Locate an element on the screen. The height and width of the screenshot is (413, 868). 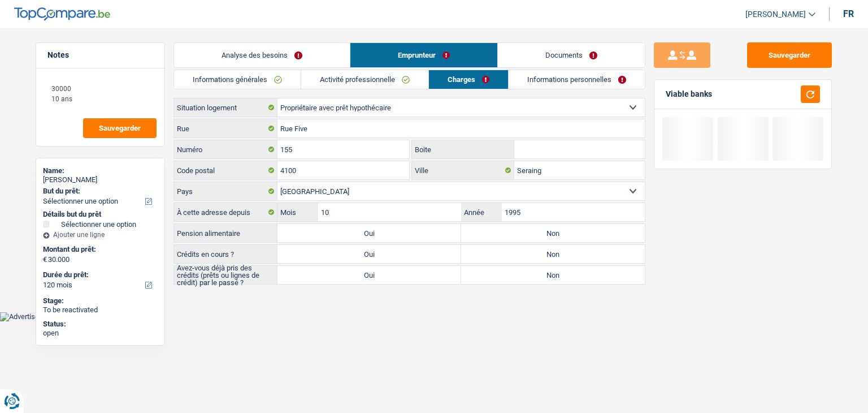
a: Documents is located at coordinates (571, 55).